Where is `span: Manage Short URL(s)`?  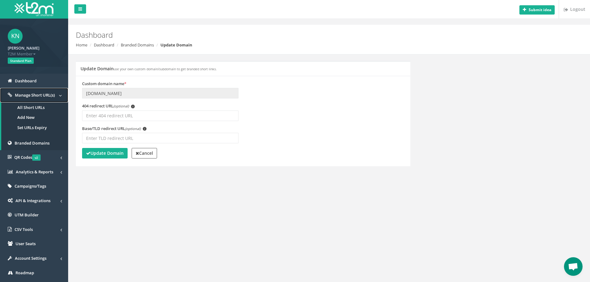 span: Manage Short URL(s) is located at coordinates (35, 95).